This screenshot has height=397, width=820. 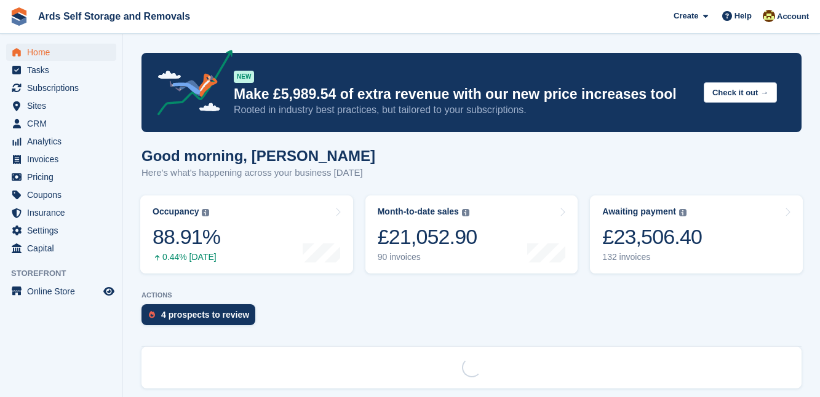 What do you see at coordinates (793, 17) in the screenshot?
I see `span: Account` at bounding box center [793, 17].